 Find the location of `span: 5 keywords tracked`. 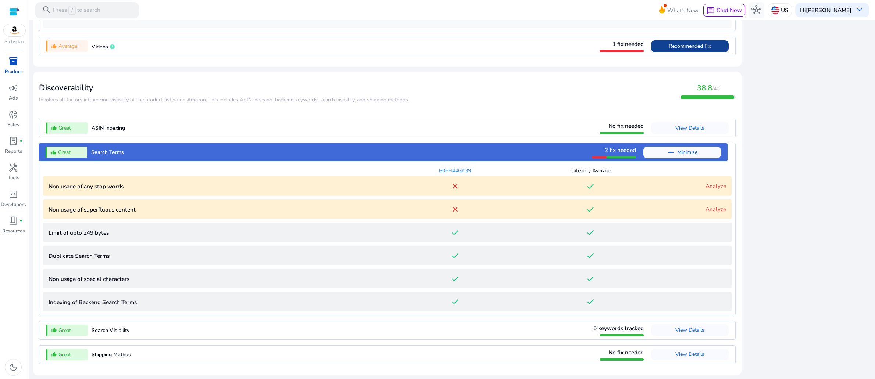

span: 5 keywords tracked is located at coordinates (618, 328).